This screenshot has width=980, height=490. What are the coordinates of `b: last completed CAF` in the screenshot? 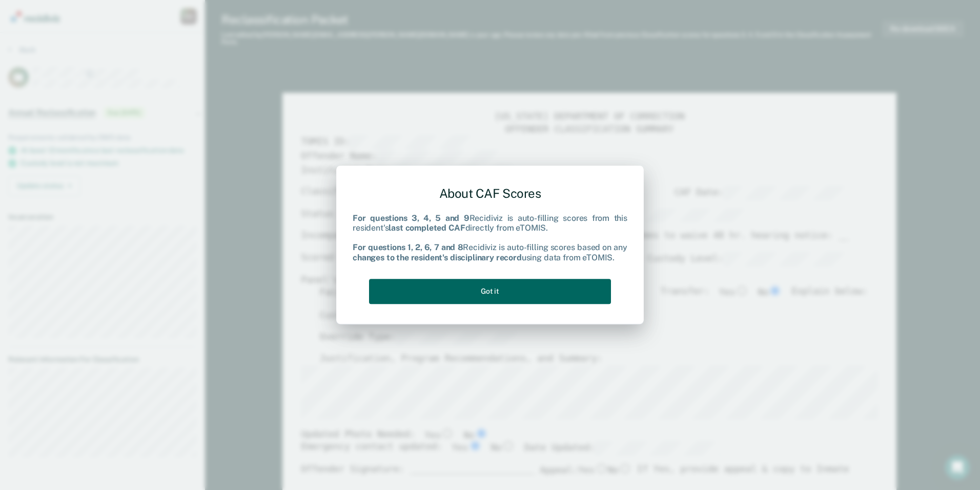 It's located at (426, 227).